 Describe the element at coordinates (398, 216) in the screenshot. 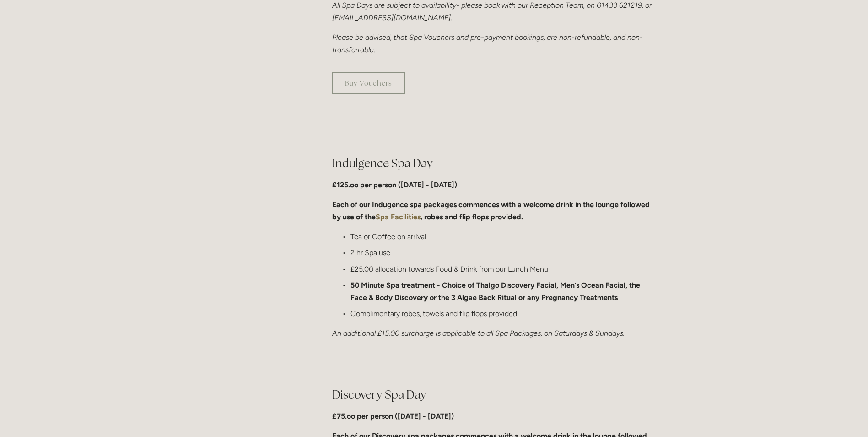

I see `strong: Spa Facilities` at that location.